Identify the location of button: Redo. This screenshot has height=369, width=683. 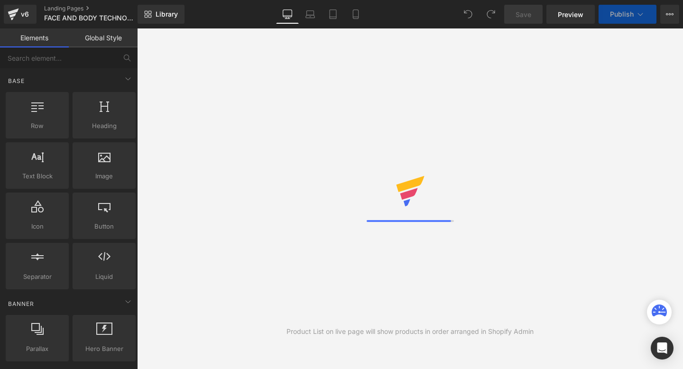
(491, 14).